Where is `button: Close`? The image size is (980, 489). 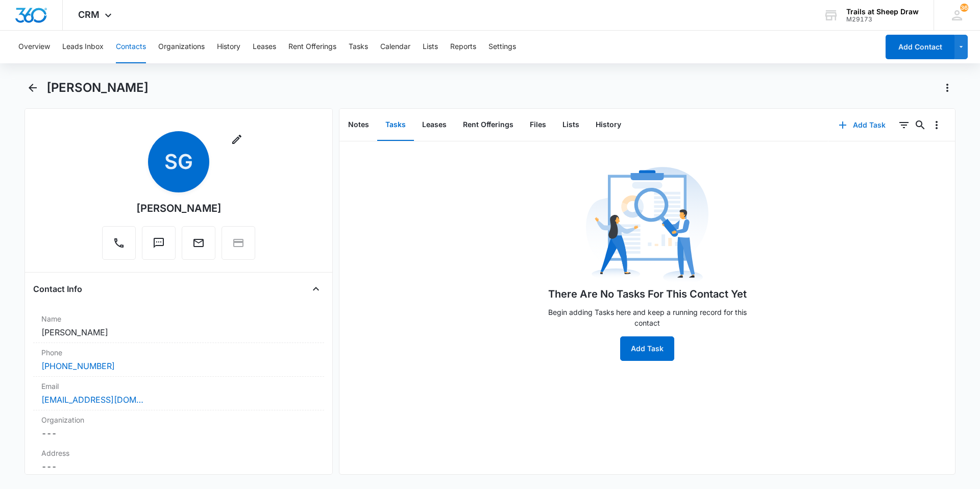
button: Close is located at coordinates (316, 289).